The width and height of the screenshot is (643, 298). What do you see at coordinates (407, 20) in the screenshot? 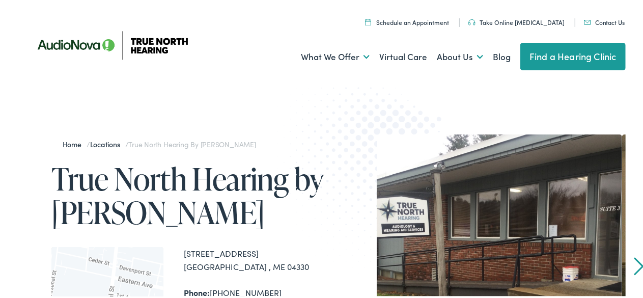
I see `a: Schedule an Appointment` at bounding box center [407, 20].